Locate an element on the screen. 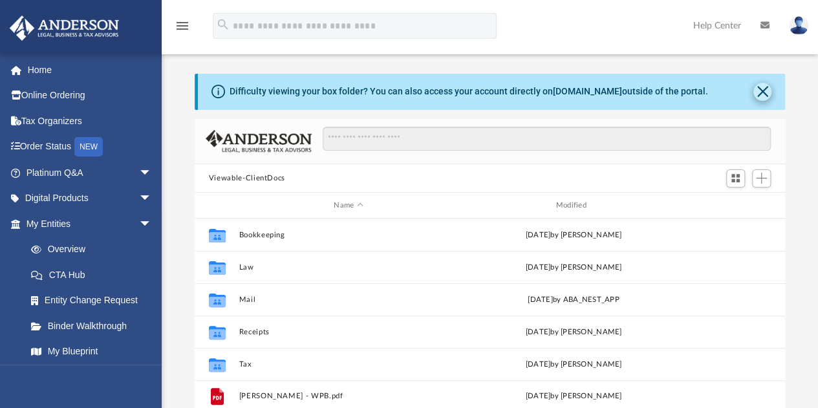 This screenshot has width=818, height=408. a: Platinum Q&Aarrow_drop_down is located at coordinates (90, 173).